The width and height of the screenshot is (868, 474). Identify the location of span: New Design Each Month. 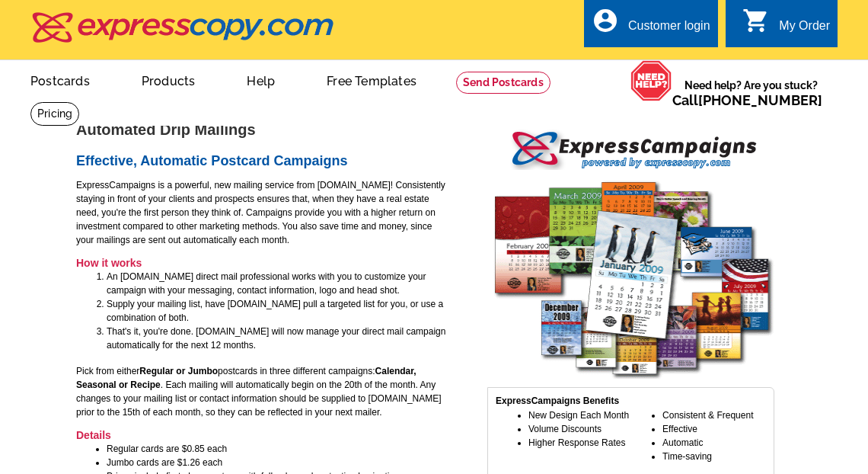
(579, 415).